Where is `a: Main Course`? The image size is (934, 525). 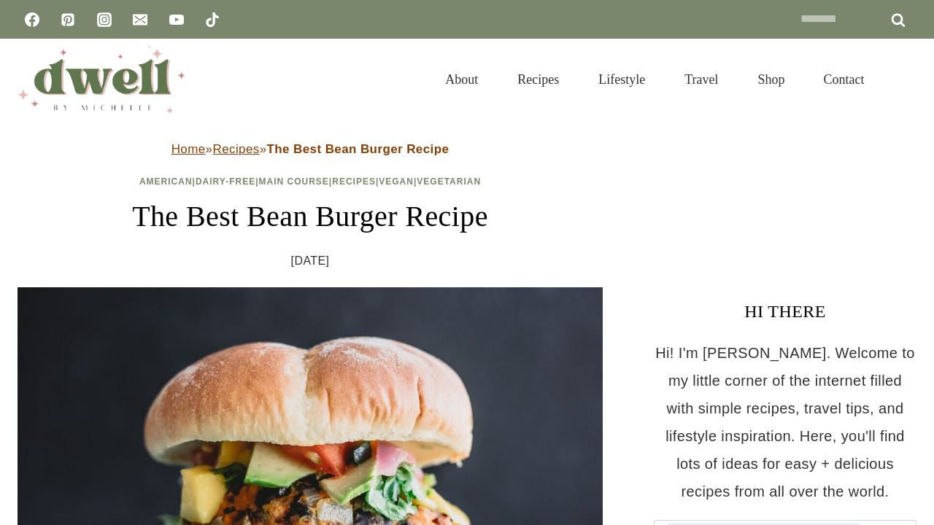
a: Main Course is located at coordinates (294, 182).